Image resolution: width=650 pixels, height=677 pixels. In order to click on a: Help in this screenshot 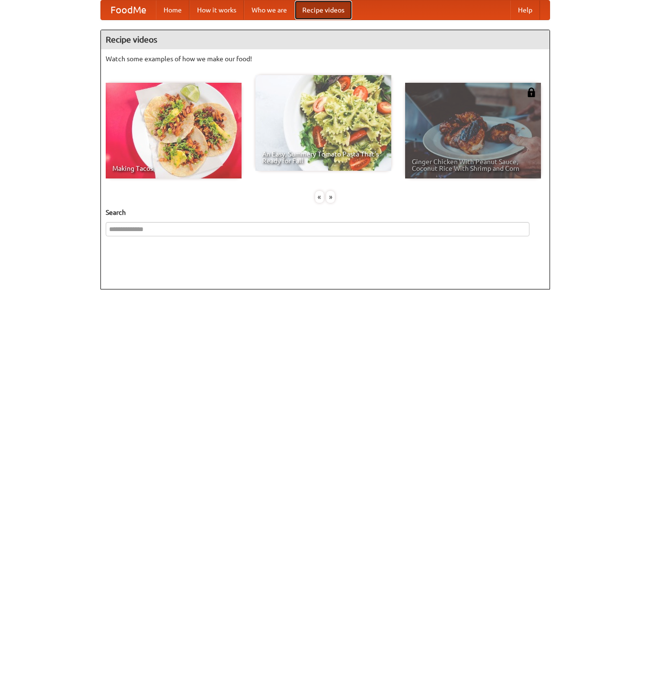, I will do `click(525, 10)`.